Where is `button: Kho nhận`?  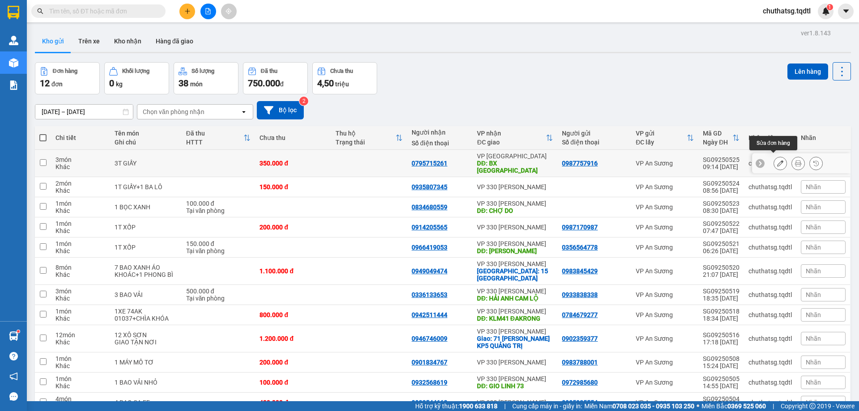 button: Kho nhận is located at coordinates (128, 41).